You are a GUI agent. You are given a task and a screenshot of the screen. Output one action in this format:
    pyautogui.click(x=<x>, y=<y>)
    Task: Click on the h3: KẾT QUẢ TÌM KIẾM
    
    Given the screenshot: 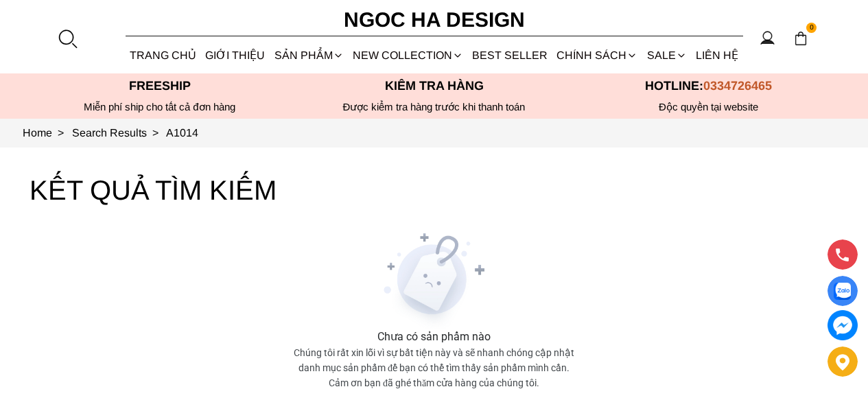 What is the action you would take?
    pyautogui.click(x=435, y=190)
    